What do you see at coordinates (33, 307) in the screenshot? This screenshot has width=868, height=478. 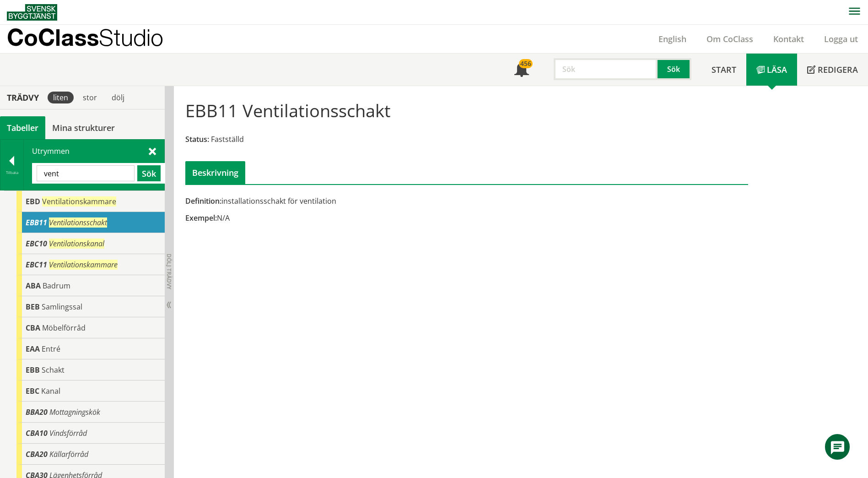 I see `span: BEB` at bounding box center [33, 307].